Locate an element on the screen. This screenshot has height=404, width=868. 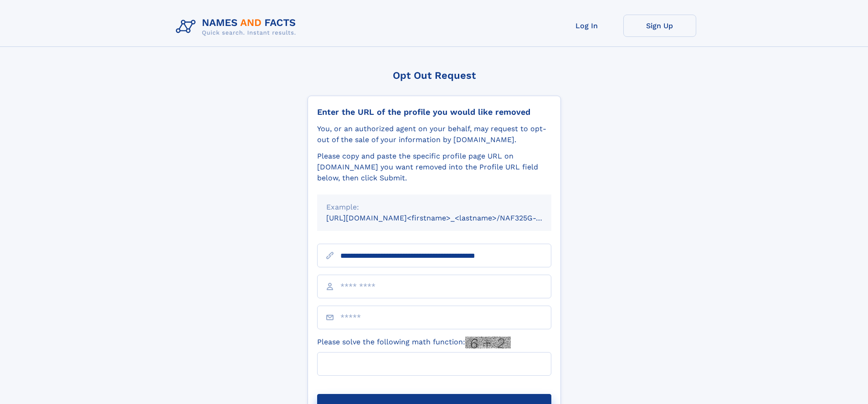
a: Log In is located at coordinates (587, 26).